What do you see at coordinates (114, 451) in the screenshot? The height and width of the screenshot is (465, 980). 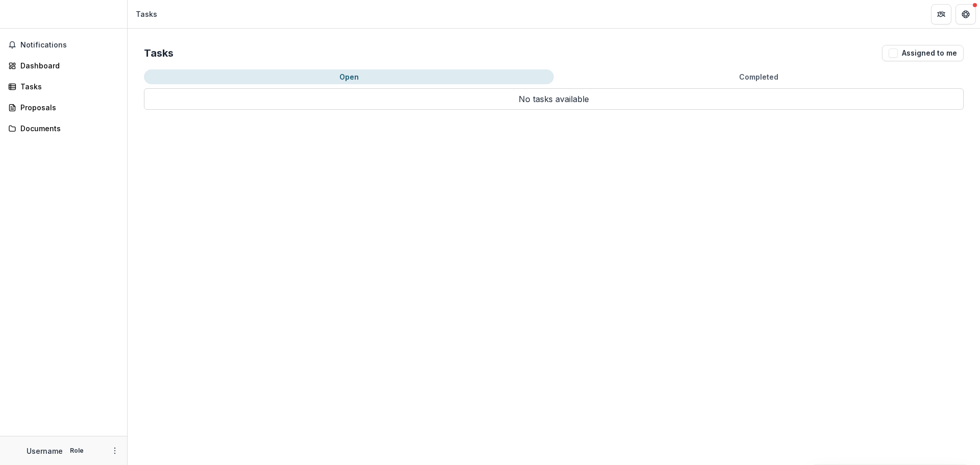 I see `button: More` at bounding box center [114, 451].